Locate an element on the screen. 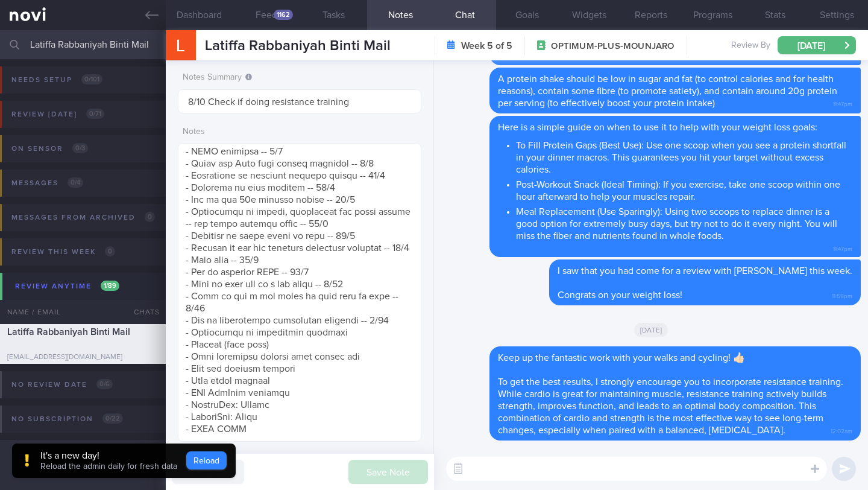 The height and width of the screenshot is (490, 868). span: A protein shake should be low in sugar and fat (to control calories and for health reasons), cont... is located at coordinates (667, 91).